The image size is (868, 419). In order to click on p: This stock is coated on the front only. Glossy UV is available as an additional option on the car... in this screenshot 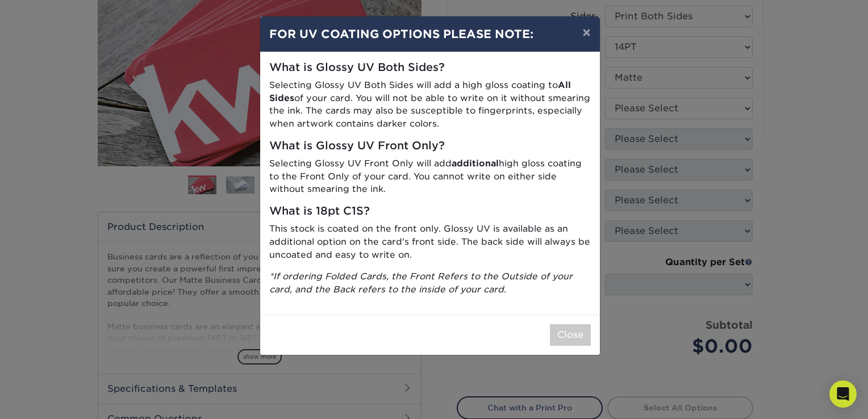, I will do `click(430, 242)`.